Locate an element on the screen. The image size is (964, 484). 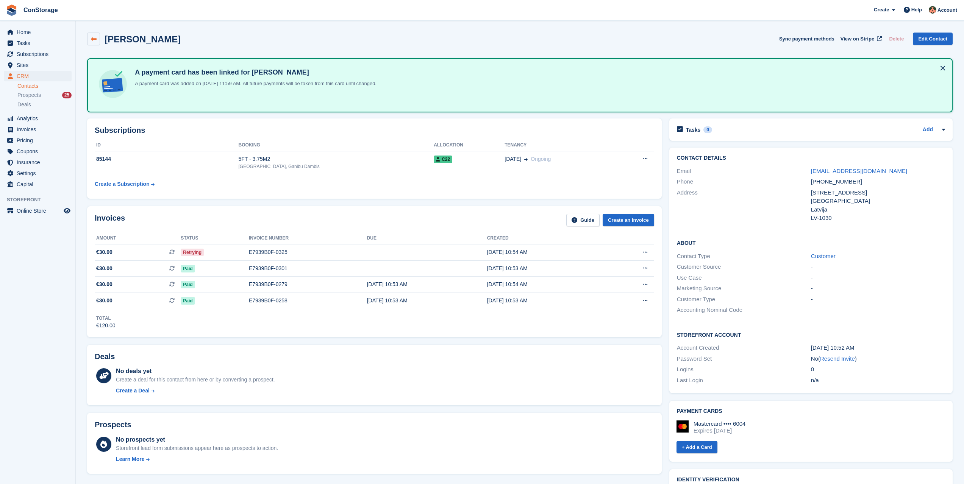
img: Rena Aslanova is located at coordinates (933, 10).